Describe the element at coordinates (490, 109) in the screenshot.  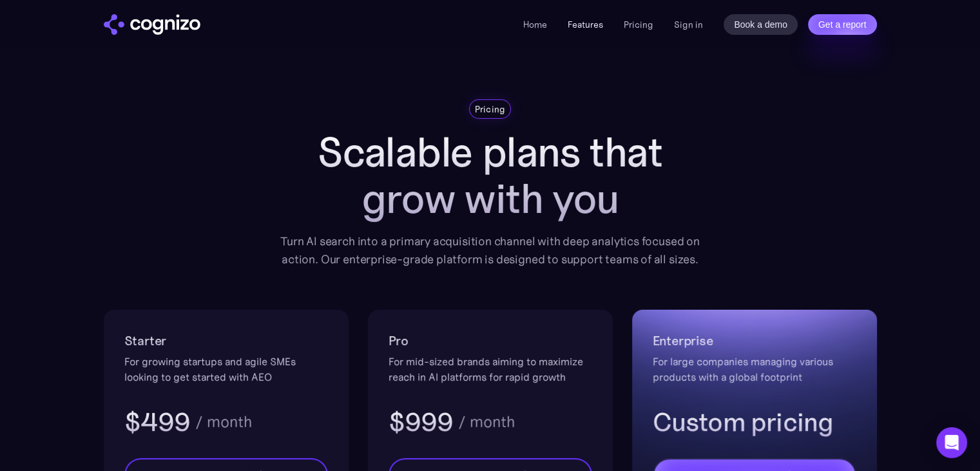
I see `div: Pricing` at that location.